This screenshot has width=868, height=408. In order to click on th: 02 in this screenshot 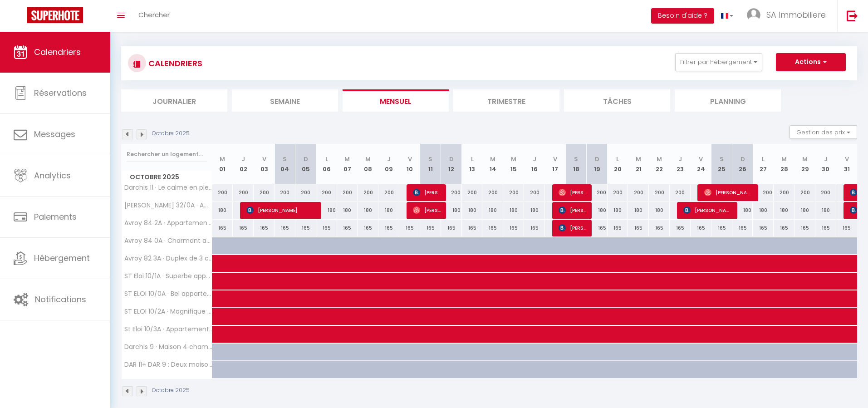, I will do `click(243, 164)`.